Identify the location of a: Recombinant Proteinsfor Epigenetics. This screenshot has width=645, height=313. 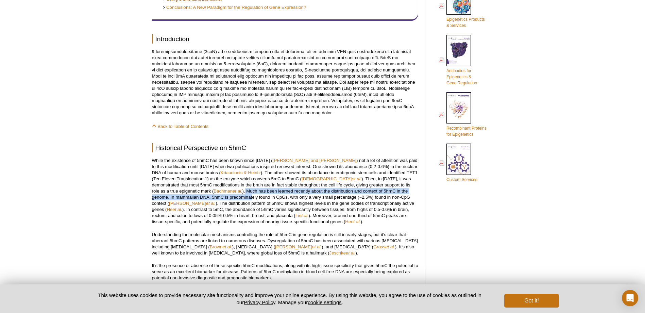
(463, 115).